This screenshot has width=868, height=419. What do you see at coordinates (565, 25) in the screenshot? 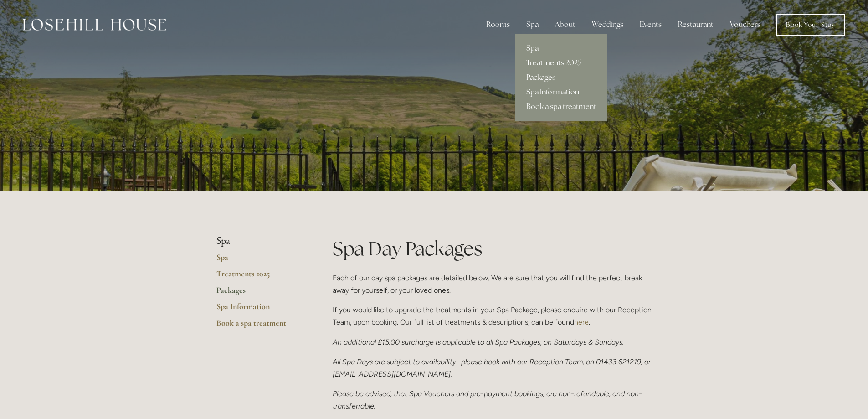
I see `div: About` at bounding box center [565, 25].